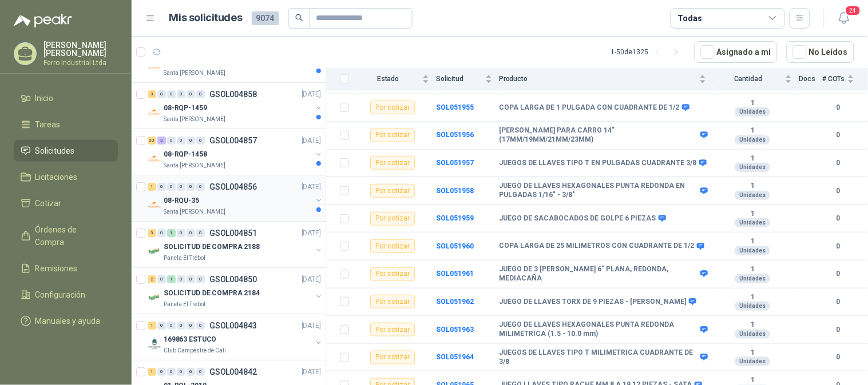  What do you see at coordinates (211, 293) in the screenshot?
I see `p: SOLICITUD DE COMPRA 2184` at bounding box center [211, 293].